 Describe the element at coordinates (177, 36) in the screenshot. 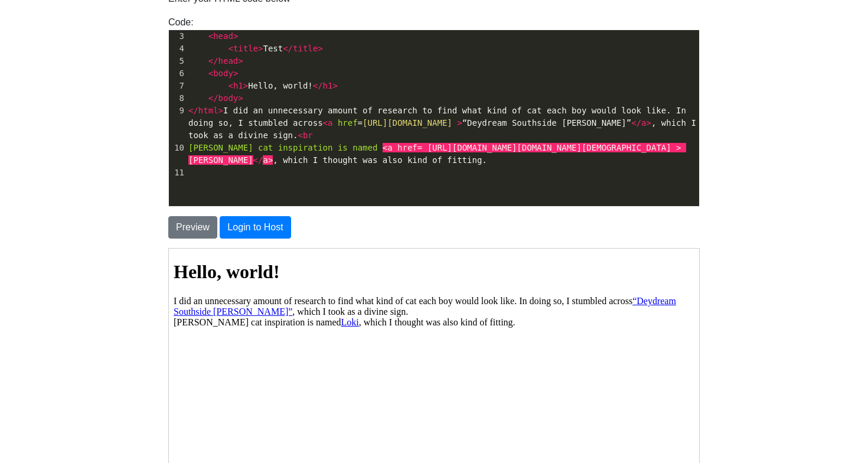

I see `div: 3` at that location.